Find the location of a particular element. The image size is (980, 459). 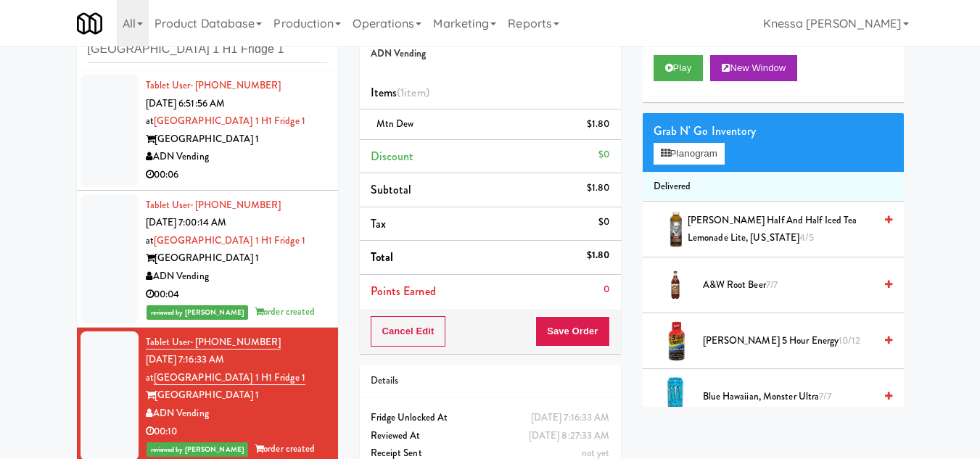

div: Grab N' Go Inventory is located at coordinates (774, 131).